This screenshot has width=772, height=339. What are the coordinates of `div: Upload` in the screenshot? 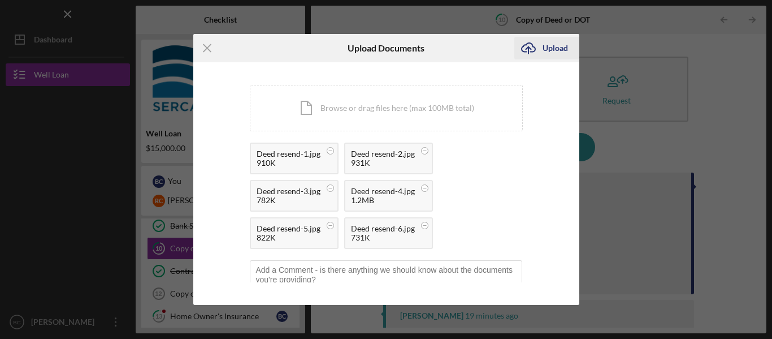 It's located at (555, 48).